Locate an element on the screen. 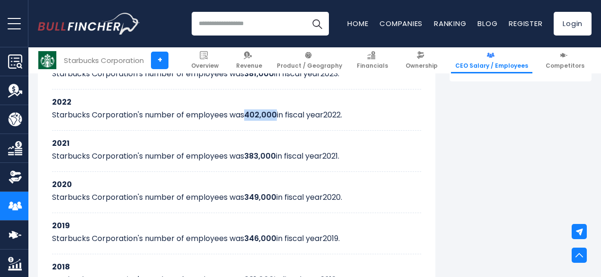 The width and height of the screenshot is (601, 277). a: Companies is located at coordinates (401, 23).